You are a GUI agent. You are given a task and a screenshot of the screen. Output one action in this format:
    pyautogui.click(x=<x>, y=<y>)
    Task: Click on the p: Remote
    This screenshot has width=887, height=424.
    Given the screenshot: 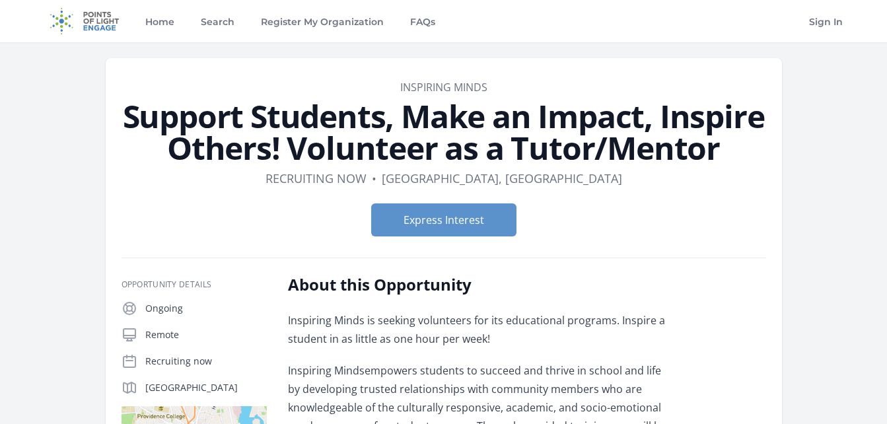 What is the action you would take?
    pyautogui.click(x=206, y=335)
    